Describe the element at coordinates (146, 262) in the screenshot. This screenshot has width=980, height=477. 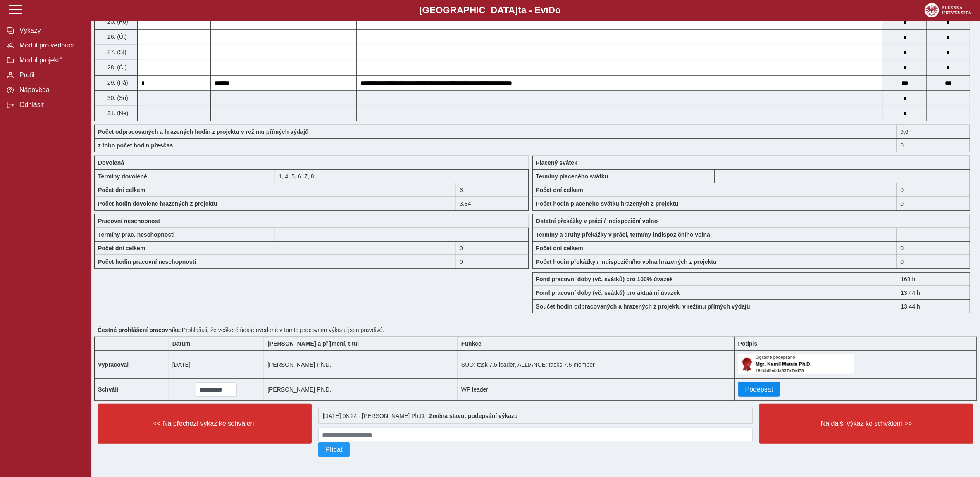
I see `b: Počet hodin pracovní neschopnosti` at that location.